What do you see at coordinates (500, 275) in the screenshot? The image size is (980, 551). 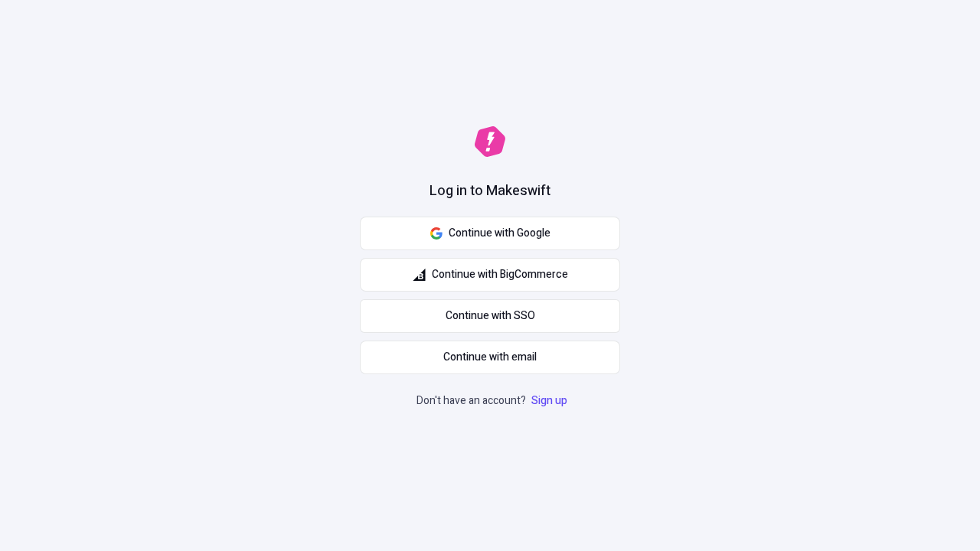 I see `span: Continue with BigCommerce` at bounding box center [500, 275].